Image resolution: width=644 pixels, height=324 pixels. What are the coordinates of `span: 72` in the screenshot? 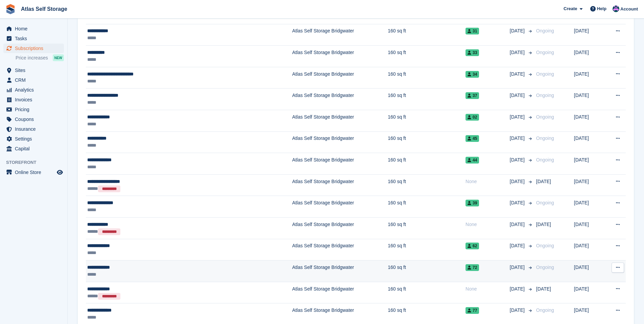 It's located at (472, 267).